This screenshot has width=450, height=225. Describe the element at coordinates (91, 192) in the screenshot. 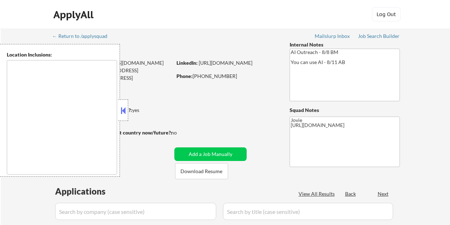

I see `div: Applications` at that location.